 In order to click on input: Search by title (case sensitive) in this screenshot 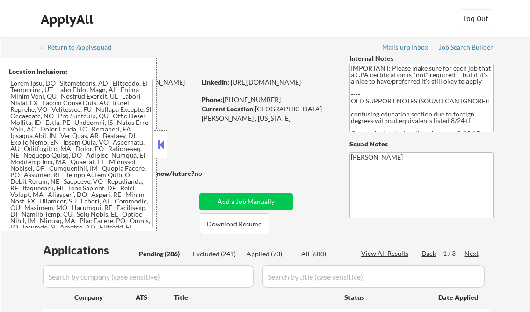, I will do `click(373, 276)`.